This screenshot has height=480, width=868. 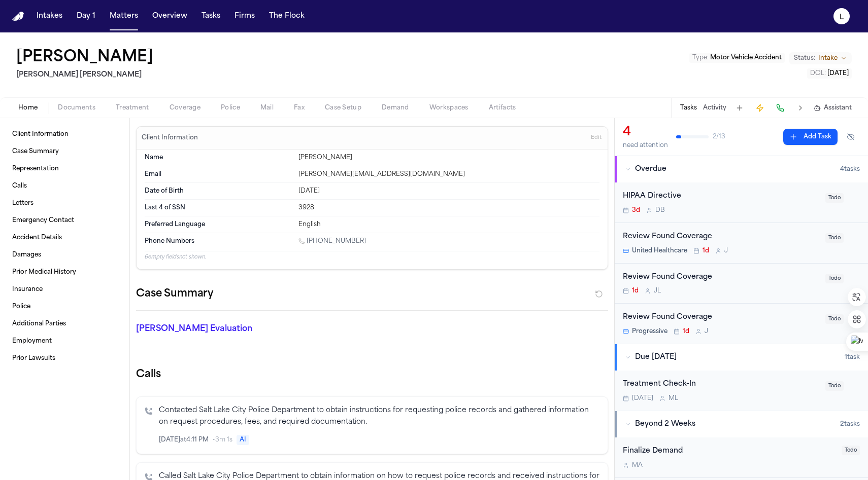 I want to click on p: 6 empty fields not shown., so click(x=372, y=257).